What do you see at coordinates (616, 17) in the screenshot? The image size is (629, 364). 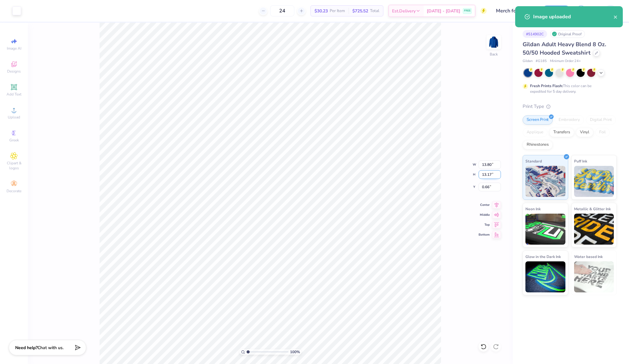 I see `button: close` at bounding box center [616, 17].